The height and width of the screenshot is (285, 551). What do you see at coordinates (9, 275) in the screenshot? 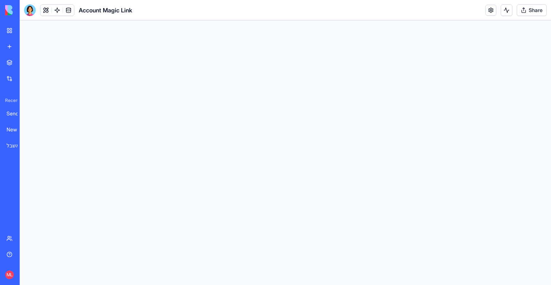
I see `span: ML` at bounding box center [9, 275].